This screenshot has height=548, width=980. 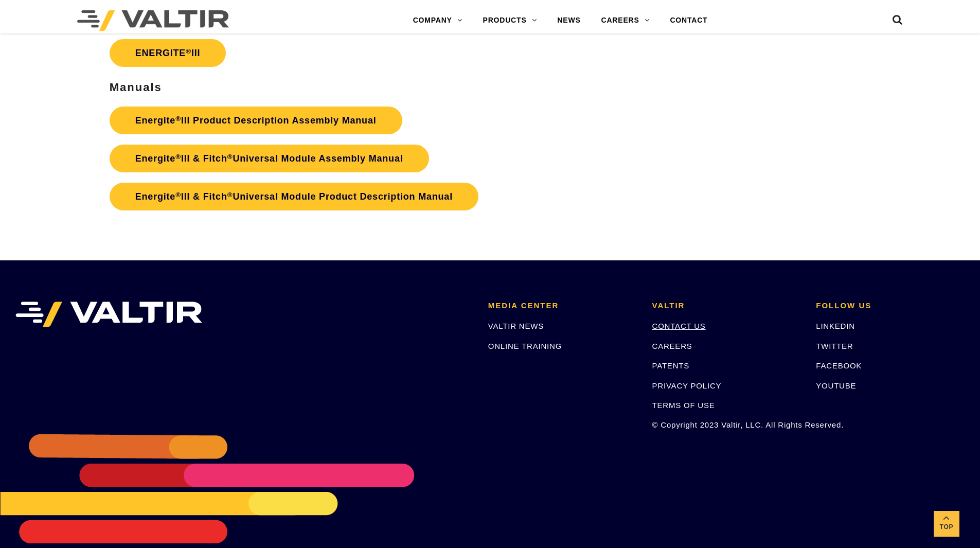 I want to click on img: VALTIR, so click(x=108, y=314).